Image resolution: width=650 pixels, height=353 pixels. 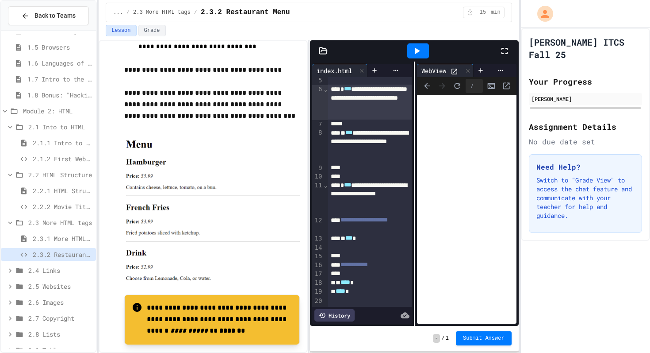 What do you see at coordinates (492, 86) in the screenshot?
I see `button: Console` at bounding box center [492, 86].